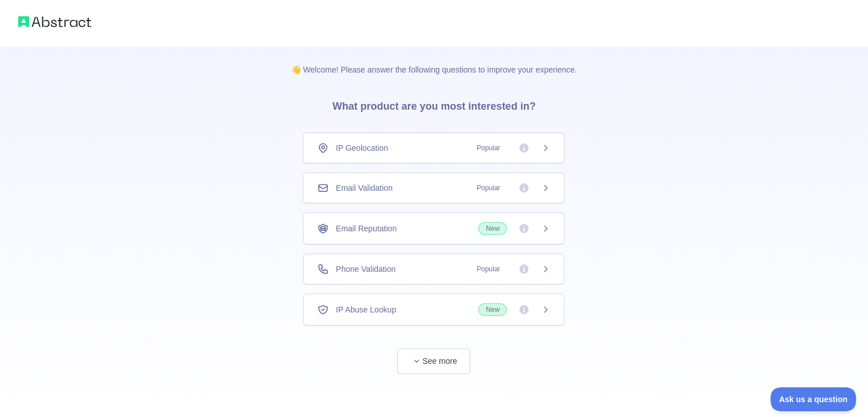 This screenshot has width=868, height=417. I want to click on span: IP Abuse Lookup, so click(366, 309).